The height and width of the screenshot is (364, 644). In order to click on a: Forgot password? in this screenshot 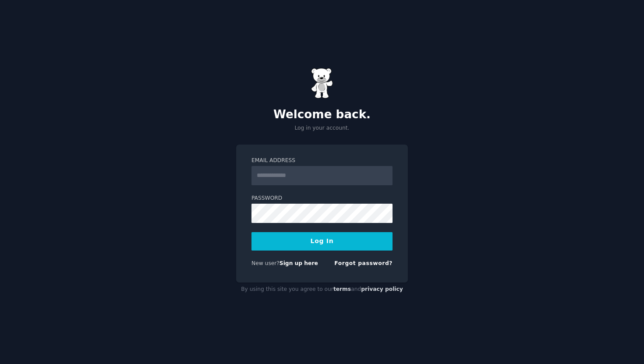, I will do `click(363, 264)`.